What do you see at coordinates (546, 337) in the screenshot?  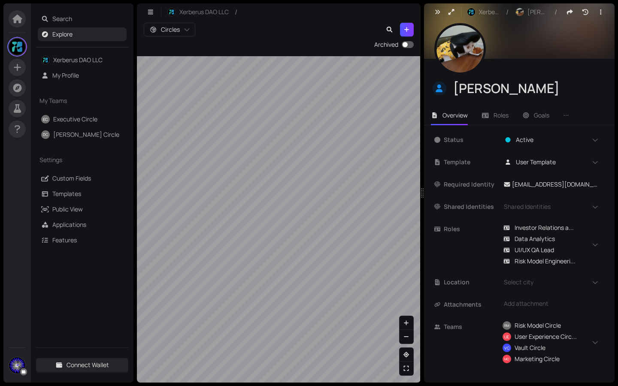 I see `span: User Experience Circ...` at bounding box center [546, 337].